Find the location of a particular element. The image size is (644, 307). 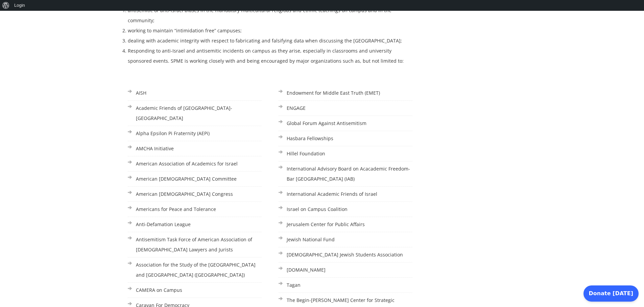

li: Americans for Peace and Tolerance is located at coordinates (194, 210).